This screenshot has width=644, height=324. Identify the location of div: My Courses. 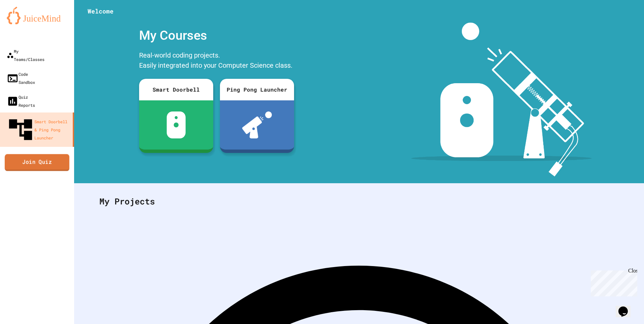
(217, 35).